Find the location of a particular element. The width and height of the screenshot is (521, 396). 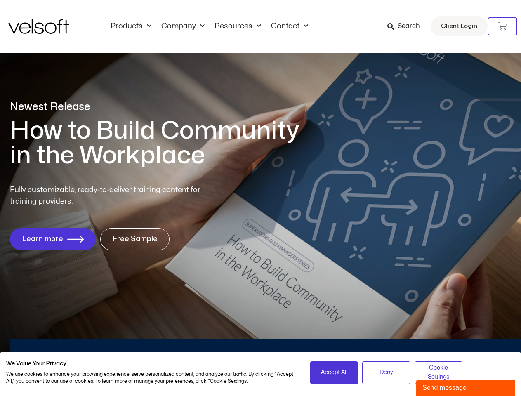

span: Cookie Settings is located at coordinates (439, 373).